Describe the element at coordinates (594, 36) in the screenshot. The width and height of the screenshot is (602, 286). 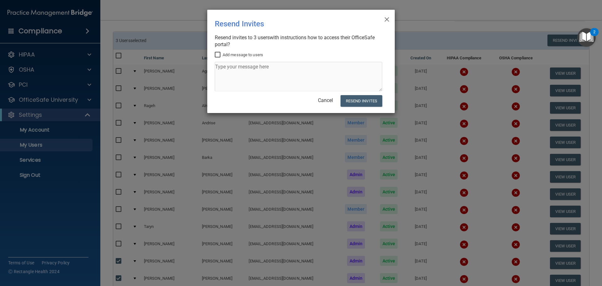
I see `div: 2` at that location.